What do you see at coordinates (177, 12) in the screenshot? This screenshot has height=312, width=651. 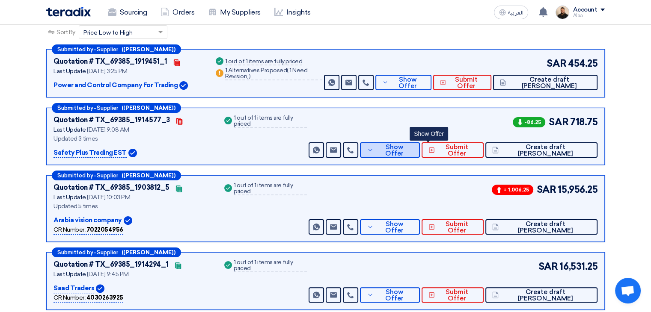 I see `a: Orders` at bounding box center [177, 12].